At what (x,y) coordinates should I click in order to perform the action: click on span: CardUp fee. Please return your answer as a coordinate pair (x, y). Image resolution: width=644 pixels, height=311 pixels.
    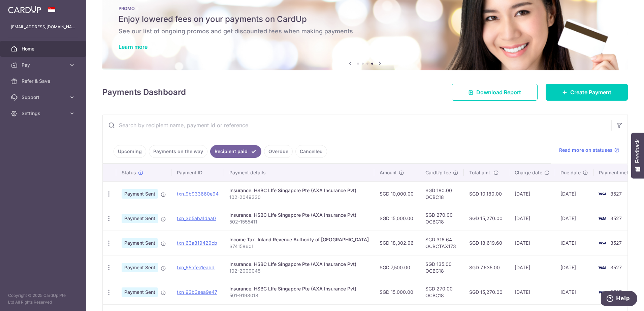
    Looking at the image, I should click on (438, 173).